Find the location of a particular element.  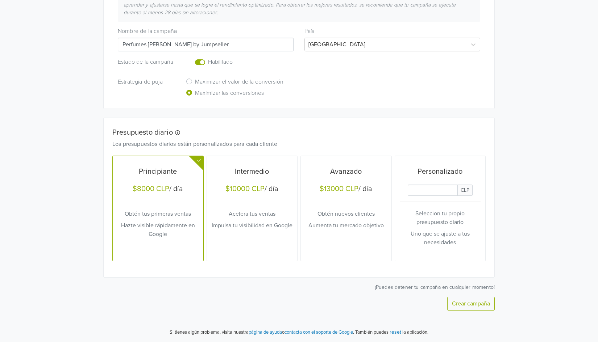

h6: País is located at coordinates (392, 31).